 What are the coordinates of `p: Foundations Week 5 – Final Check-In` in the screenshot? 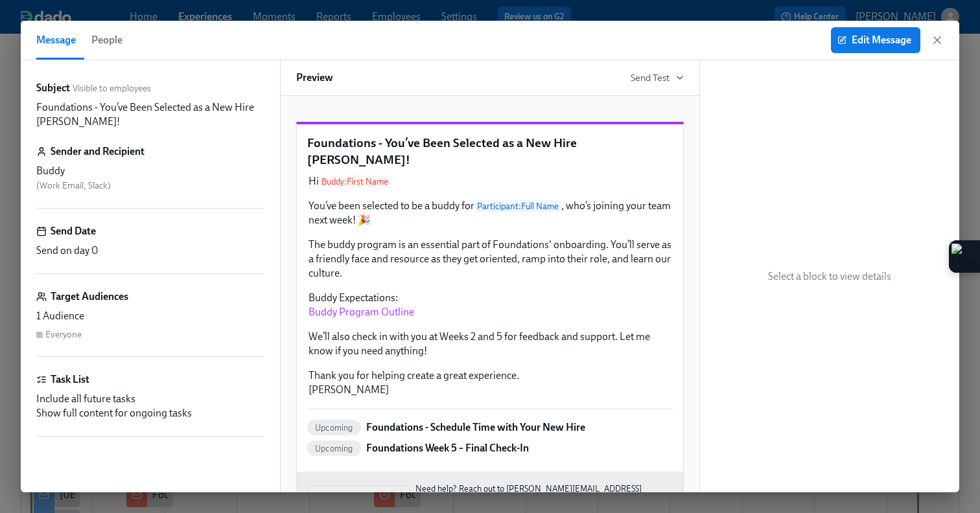 It's located at (447, 448).